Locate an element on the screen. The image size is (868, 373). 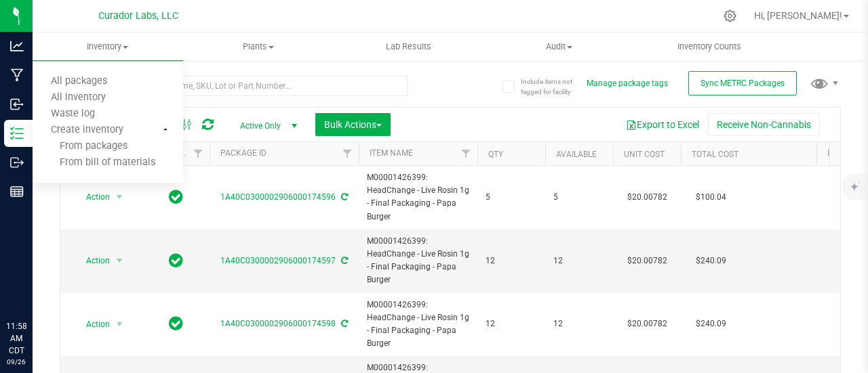
a: 1A40C0300002906000174597 is located at coordinates (278, 261).